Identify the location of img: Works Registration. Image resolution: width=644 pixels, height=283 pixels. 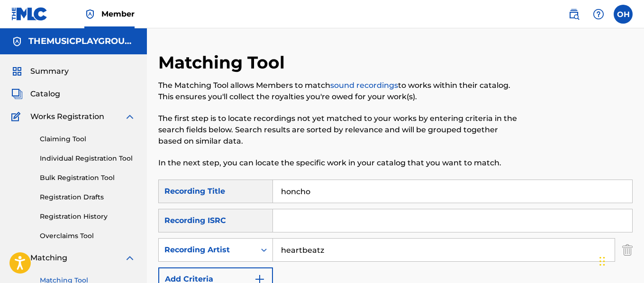
(18, 117).